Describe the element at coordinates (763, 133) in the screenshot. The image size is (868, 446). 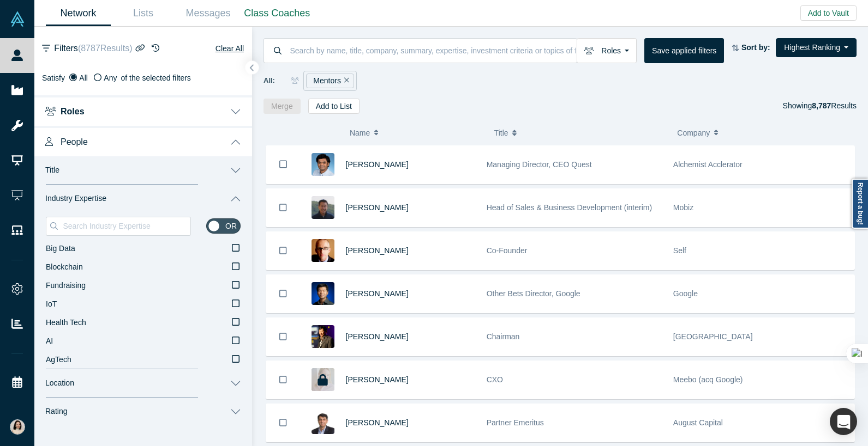
I see `button: Company` at that location.